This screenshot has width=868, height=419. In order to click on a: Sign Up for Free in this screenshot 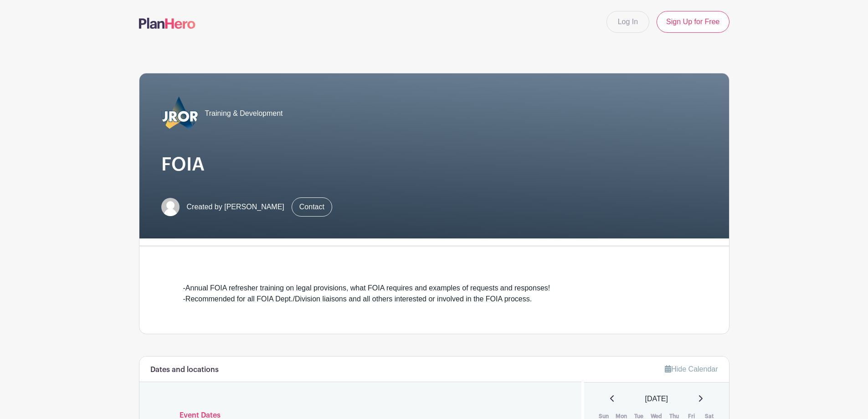, I will do `click(692, 22)`.